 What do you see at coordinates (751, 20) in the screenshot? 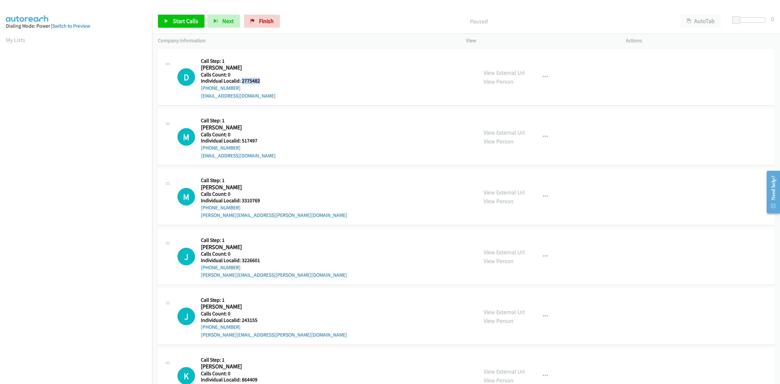
I see `div: Delay between calls (in seconds)` at bounding box center [751, 20].